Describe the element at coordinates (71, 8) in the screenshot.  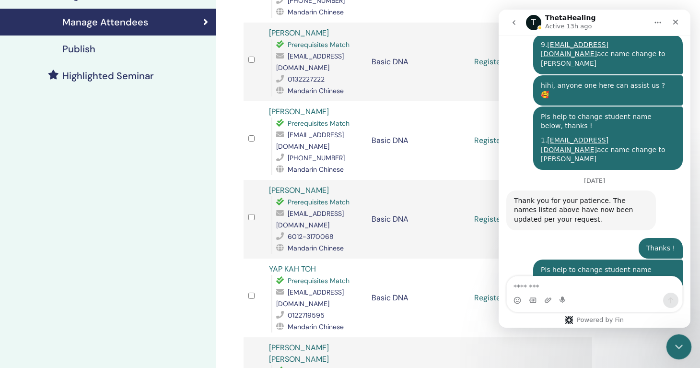
I see `h1: ThetaHealing` at that location.